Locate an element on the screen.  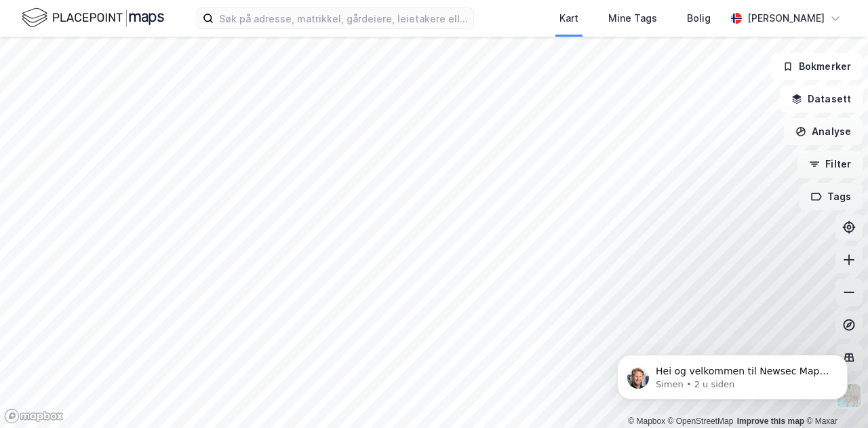
div: Bolig is located at coordinates (699, 18).